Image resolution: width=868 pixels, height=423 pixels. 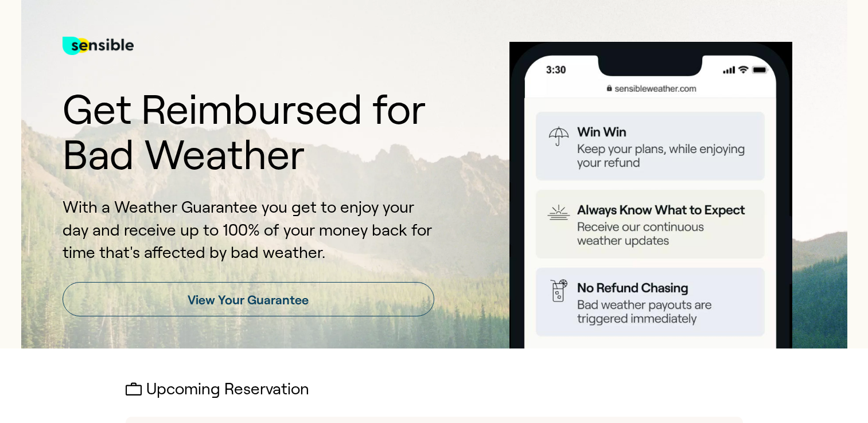 What do you see at coordinates (249, 299) in the screenshot?
I see `a: View Your Guarantee` at bounding box center [249, 299].